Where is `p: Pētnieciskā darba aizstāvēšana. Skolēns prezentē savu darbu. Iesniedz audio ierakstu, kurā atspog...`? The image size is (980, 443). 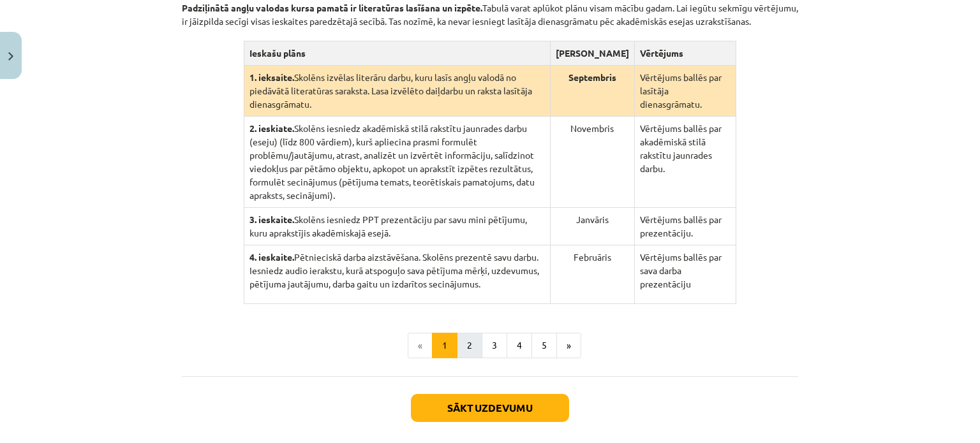
p: Pētnieciskā darba aizstāvēšana. Skolēns prezentē savu darbu. Iesniedz audio ierakstu, kurā atspog... is located at coordinates (397, 270).